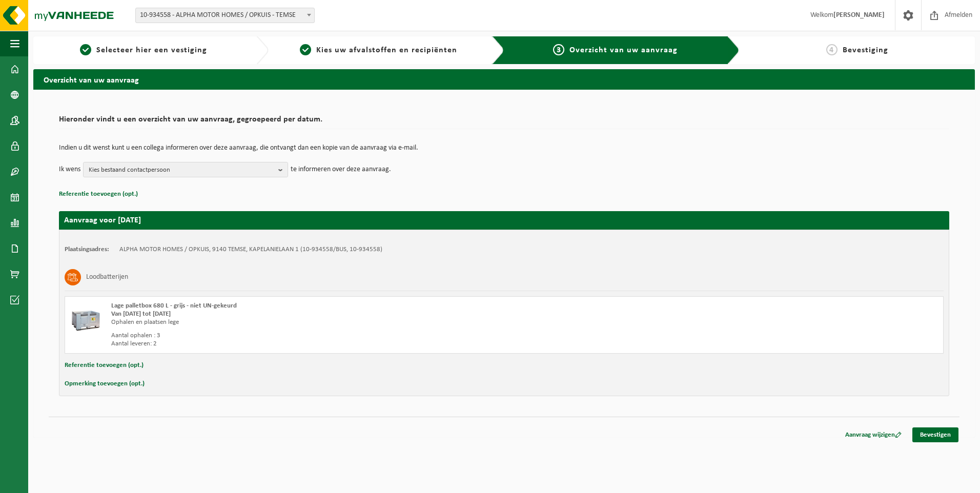 This screenshot has width=980, height=493. Describe the element at coordinates (182, 170) in the screenshot. I see `span: Kies bestaand contactpersoon` at that location.